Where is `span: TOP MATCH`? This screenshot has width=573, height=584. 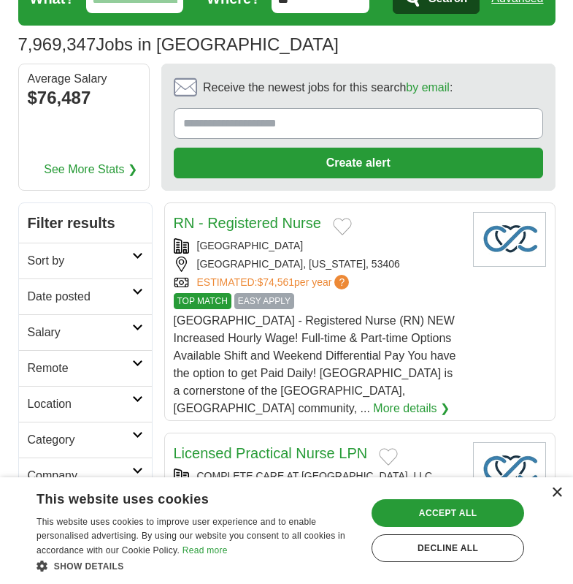
span: TOP MATCH is located at coordinates (202, 301).